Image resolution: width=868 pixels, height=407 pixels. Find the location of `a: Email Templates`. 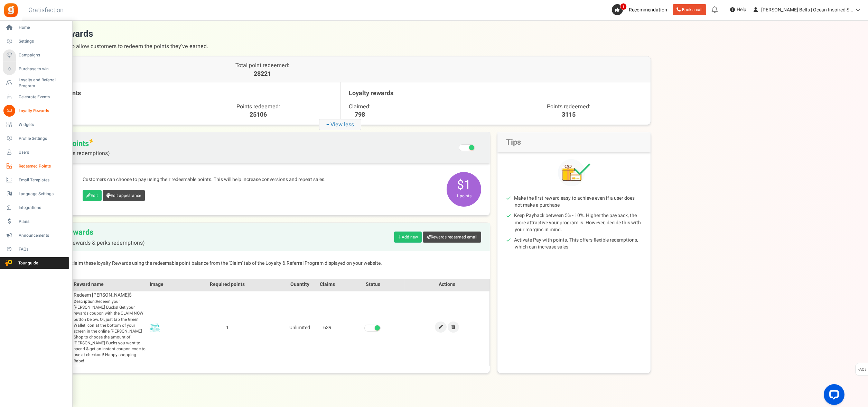

a: Email Templates is located at coordinates (36, 180).